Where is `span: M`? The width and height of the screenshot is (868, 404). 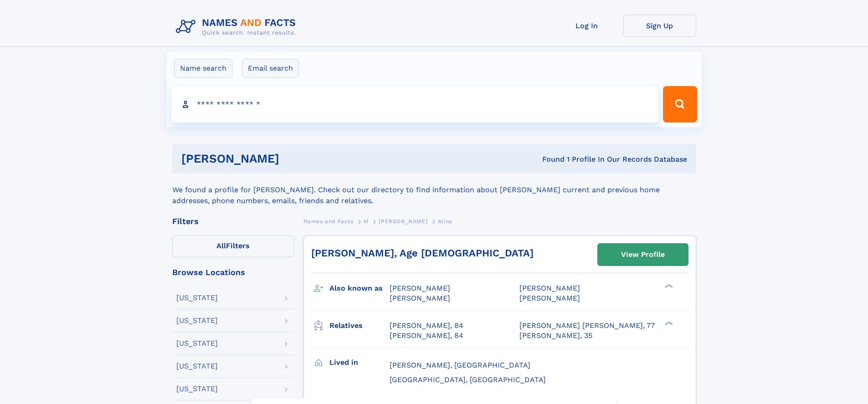 span: M is located at coordinates (366, 222).